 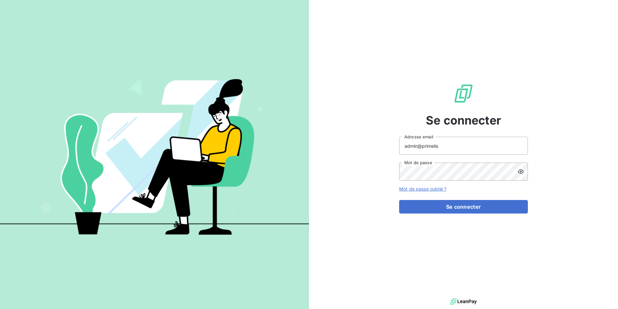 What do you see at coordinates (464, 301) in the screenshot?
I see `img: logo` at bounding box center [464, 301].